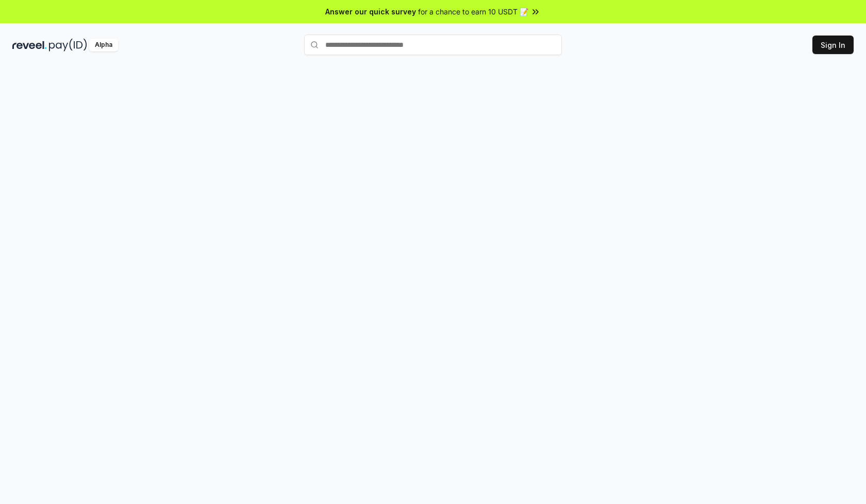  What do you see at coordinates (371, 11) in the screenshot?
I see `span: Answer our quick survey` at bounding box center [371, 11].